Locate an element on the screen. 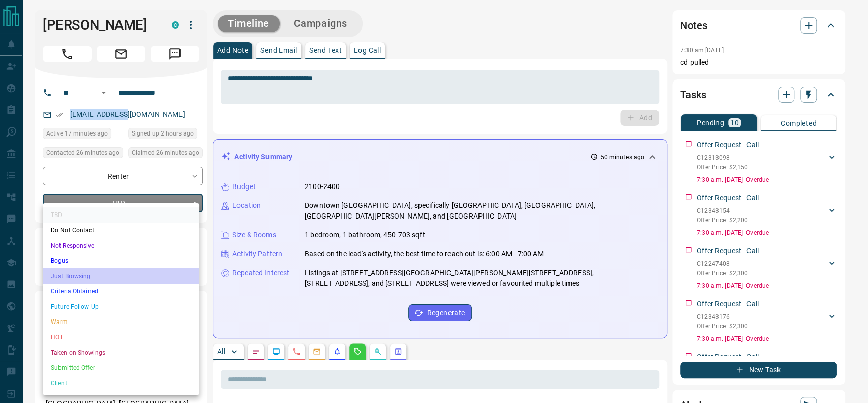 The image size is (868, 403). li: HOT is located at coordinates (121, 337).